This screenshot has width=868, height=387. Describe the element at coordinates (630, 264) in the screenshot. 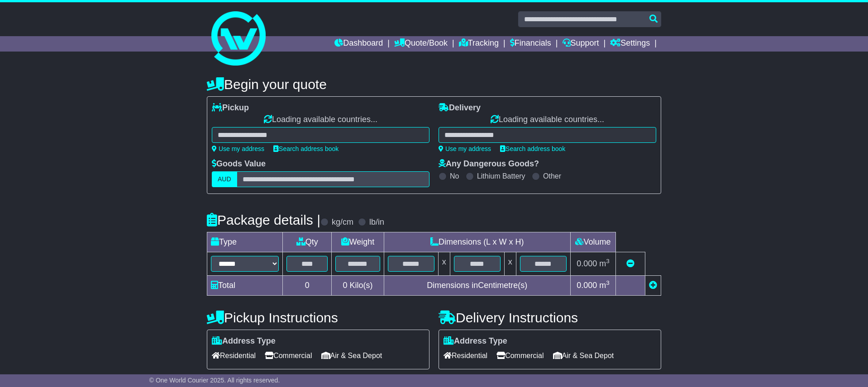

I see `a: Remove this item` at that location.